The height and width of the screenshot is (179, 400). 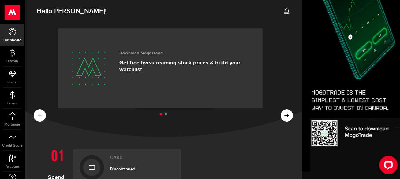 What do you see at coordinates (142, 159) in the screenshot?
I see `h2: Card` at bounding box center [142, 159].